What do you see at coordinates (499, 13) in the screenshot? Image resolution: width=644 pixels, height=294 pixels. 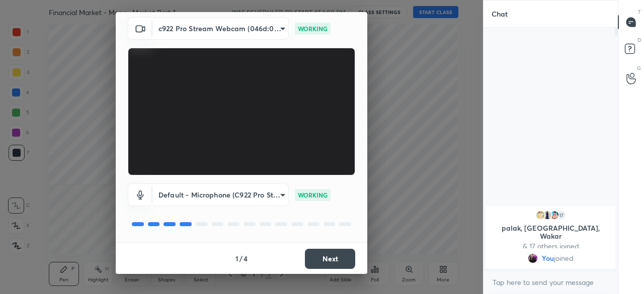 I see `p: Chat` at bounding box center [499, 13].